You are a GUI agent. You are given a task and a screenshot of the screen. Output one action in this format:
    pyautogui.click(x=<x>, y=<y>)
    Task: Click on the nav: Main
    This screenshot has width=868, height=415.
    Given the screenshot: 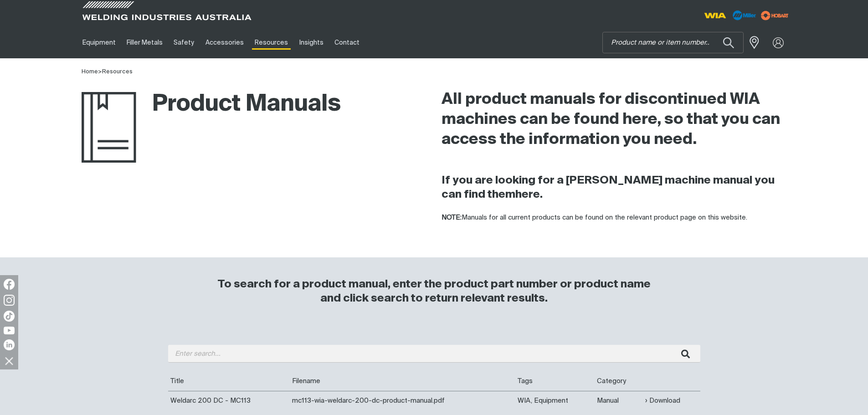 What is the action you would take?
    pyautogui.click(x=345, y=43)
    